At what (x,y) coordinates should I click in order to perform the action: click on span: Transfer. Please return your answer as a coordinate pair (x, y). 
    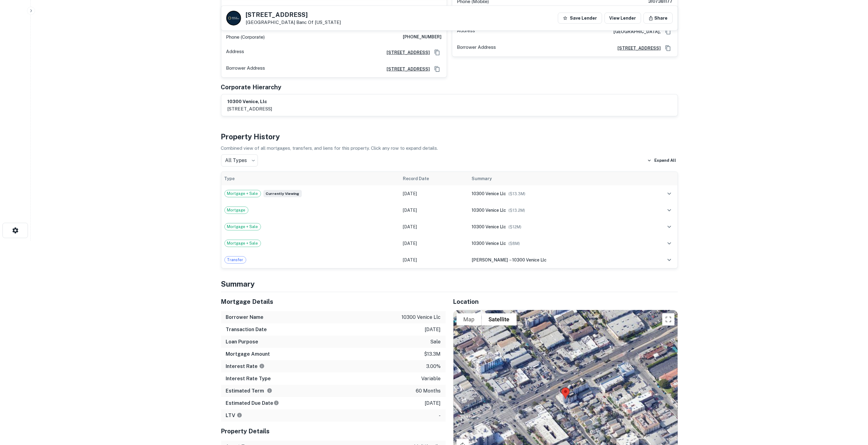
    Looking at the image, I should click on (235, 260).